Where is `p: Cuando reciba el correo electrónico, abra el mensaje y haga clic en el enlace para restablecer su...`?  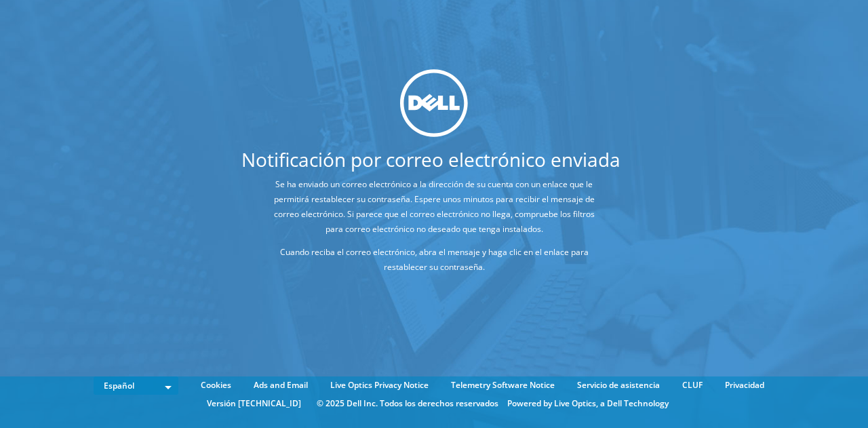 p: Cuando reciba el correo electrónico, abra el mensaje y haga clic en el enlace para restablecer su... is located at coordinates (434, 260).